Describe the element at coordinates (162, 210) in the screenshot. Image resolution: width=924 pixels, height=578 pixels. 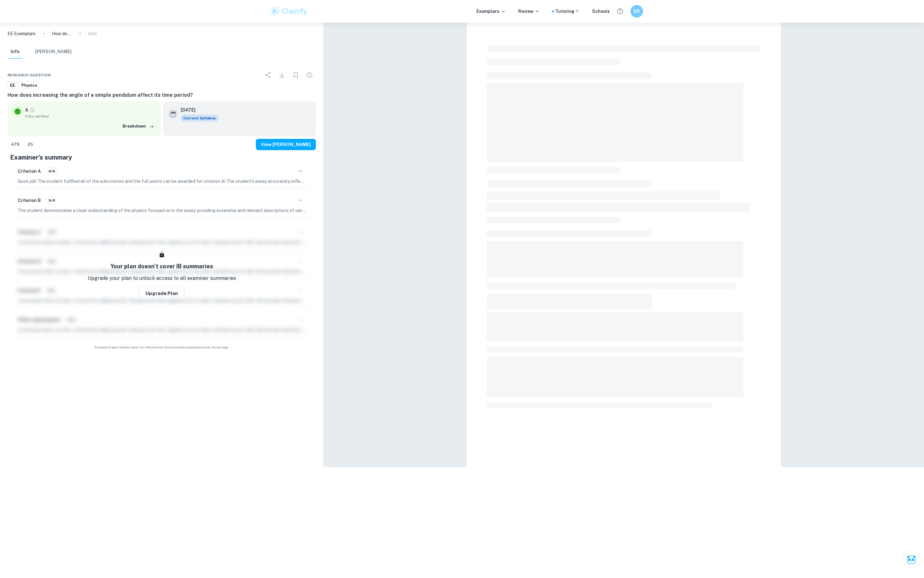
I see `p: The student demonstrates a clear understanding of the physics focused on in the essay, providing ...` at that location.